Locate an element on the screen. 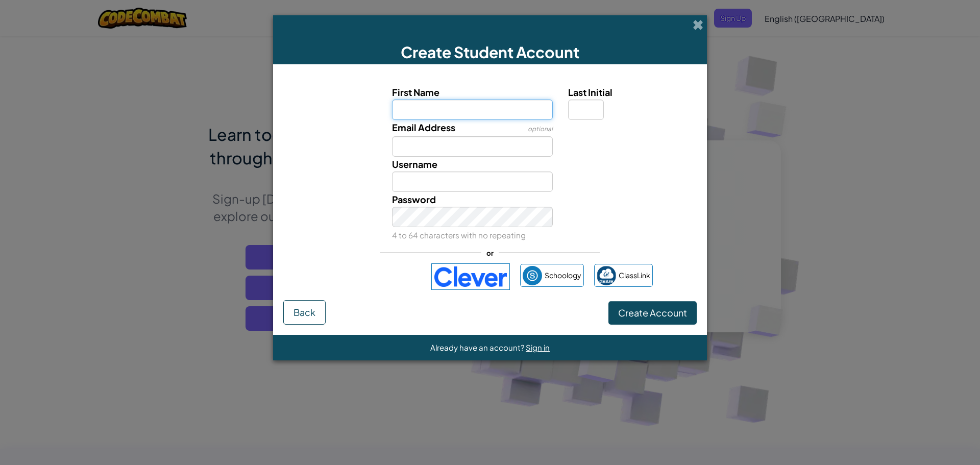 The image size is (980, 465). span: First Name is located at coordinates (415, 92).